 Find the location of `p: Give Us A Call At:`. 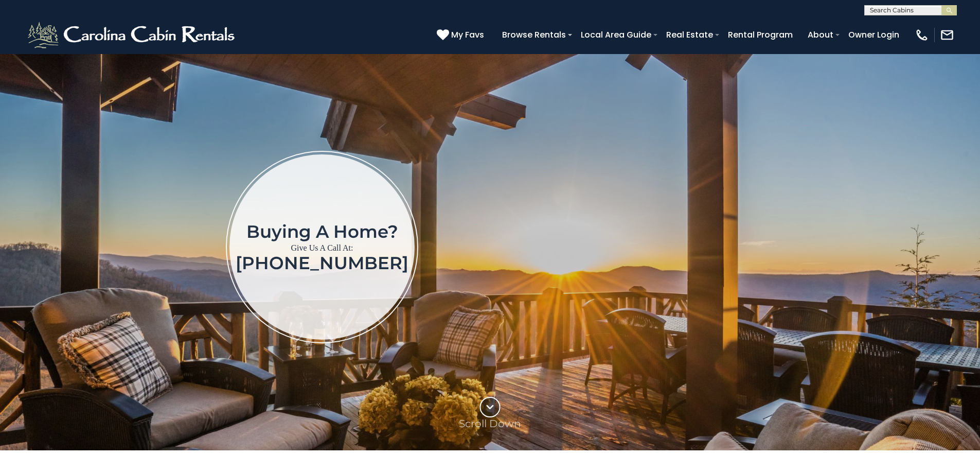

p: Give Us A Call At: is located at coordinates (322, 248).